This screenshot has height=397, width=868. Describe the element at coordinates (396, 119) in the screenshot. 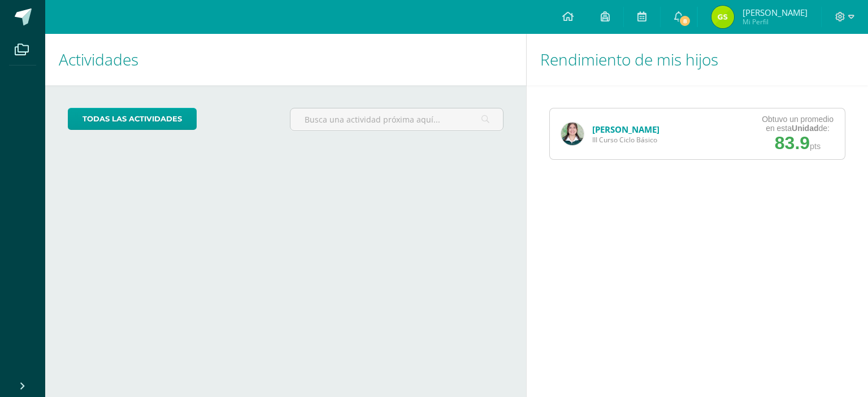

I see `input: Busca una actividad próxima aquí...` at that location.